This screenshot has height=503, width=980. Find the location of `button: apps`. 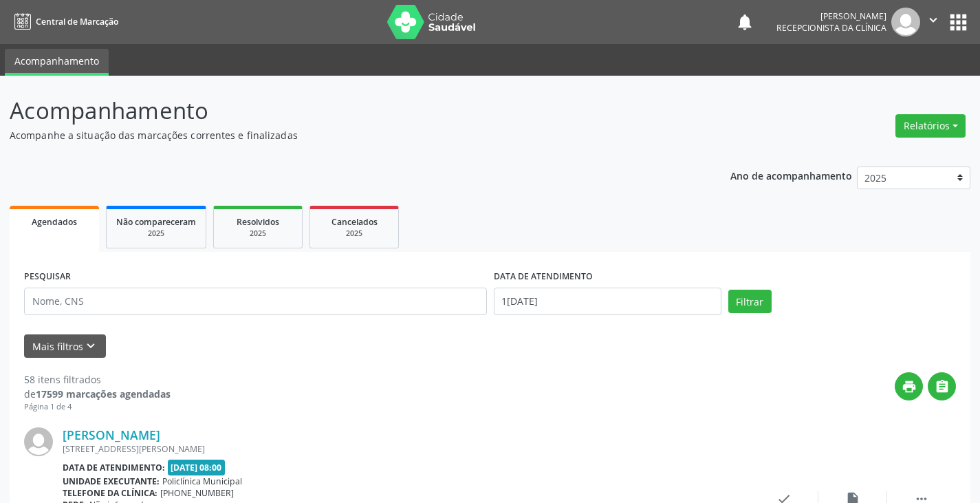

button: apps is located at coordinates (958, 22).